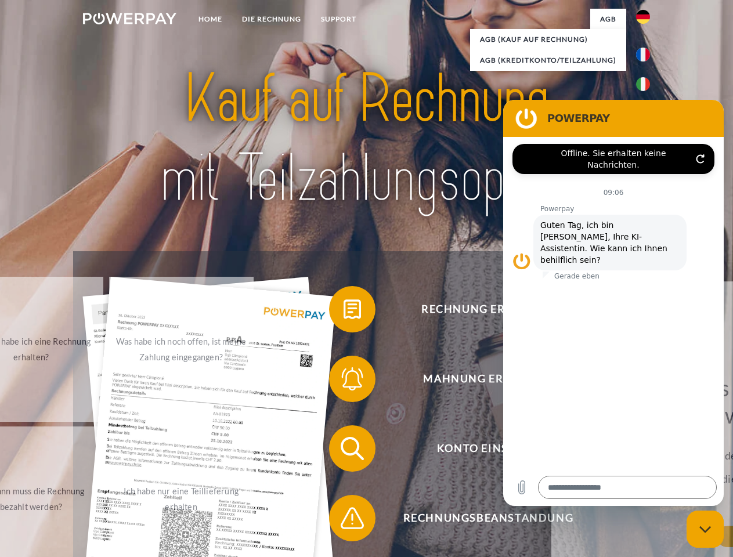  What do you see at coordinates (548, 39) in the screenshot?
I see `a: AGB (Kauf auf Rechnung)` at bounding box center [548, 39].